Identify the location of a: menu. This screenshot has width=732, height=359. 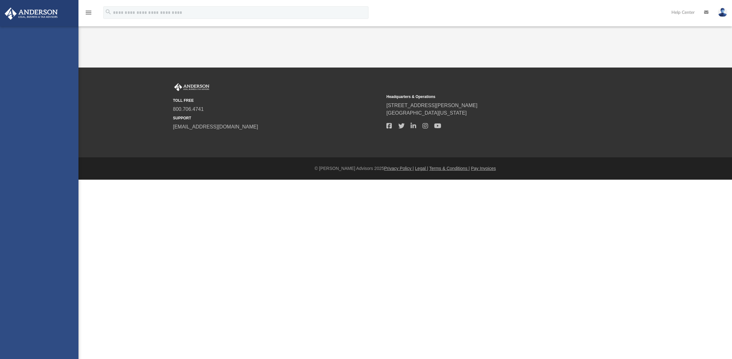
(89, 14).